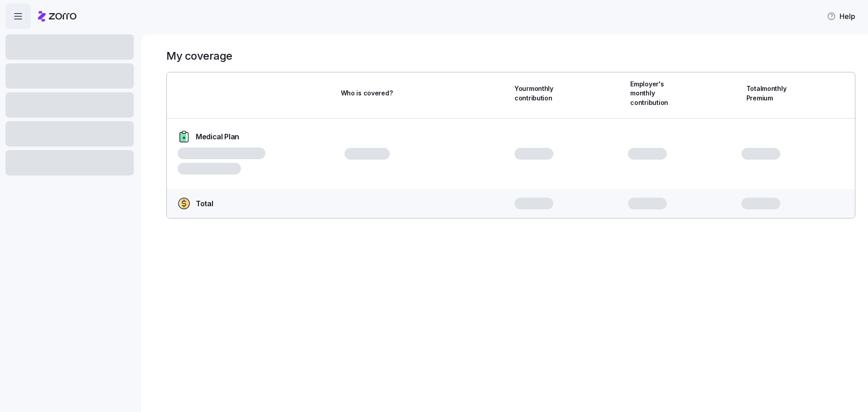  What do you see at coordinates (841, 16) in the screenshot?
I see `span: Help` at bounding box center [841, 16].